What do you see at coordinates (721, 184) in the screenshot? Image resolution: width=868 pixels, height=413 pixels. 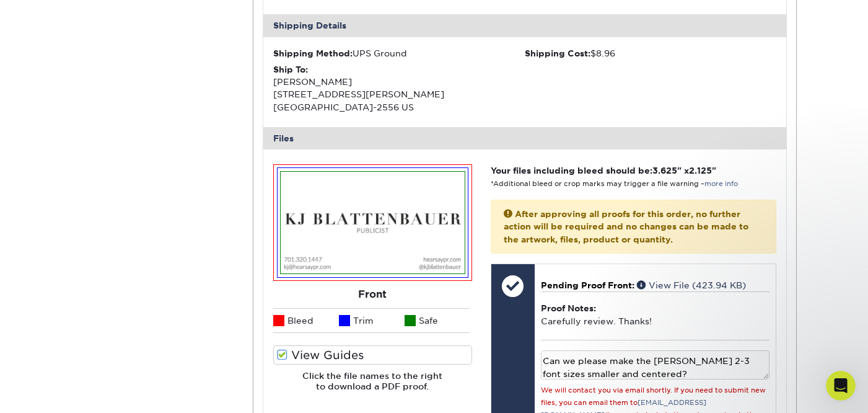 I see `a: more info` at bounding box center [721, 184].